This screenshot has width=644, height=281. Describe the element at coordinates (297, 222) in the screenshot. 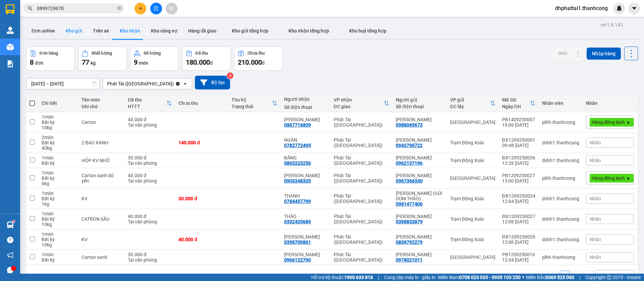

I see `div: 0332435689` at that location.